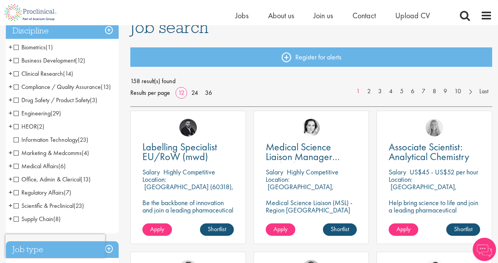 Image resolution: width=498 pixels, height=263 pixels. Describe the element at coordinates (434, 128) in the screenshot. I see `a: Shannon Briggs` at that location.